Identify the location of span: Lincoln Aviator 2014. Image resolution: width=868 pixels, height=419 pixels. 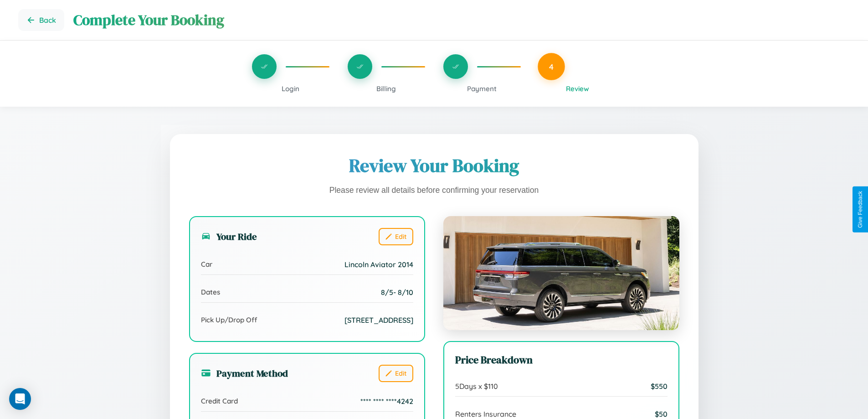
(379, 265).